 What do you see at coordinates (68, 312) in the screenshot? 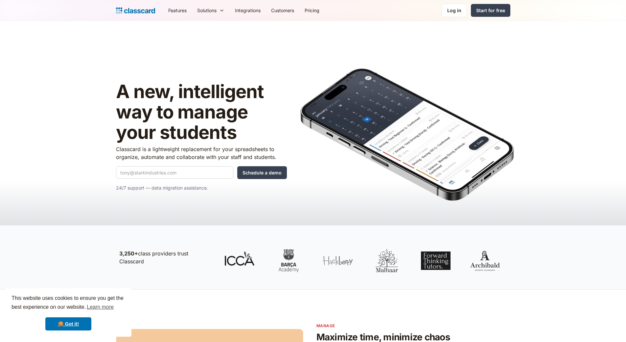
I see `div: cookieconsent` at bounding box center [68, 312].